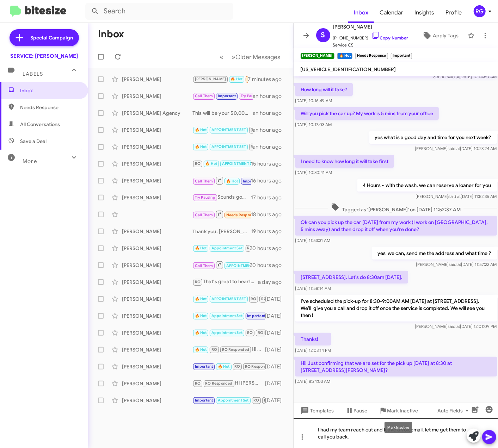 This screenshot has height=448, width=498. I want to click on p: Thanks!, so click(313, 339).